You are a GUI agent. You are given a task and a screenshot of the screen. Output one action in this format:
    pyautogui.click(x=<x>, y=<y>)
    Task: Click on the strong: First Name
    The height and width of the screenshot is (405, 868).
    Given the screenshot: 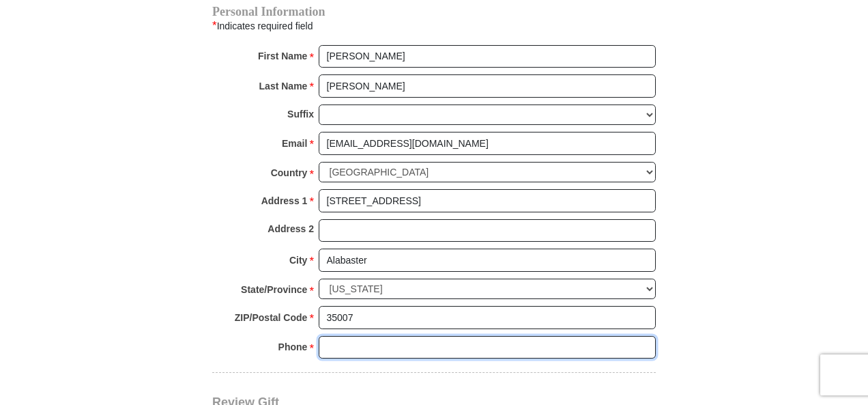 What is the action you would take?
    pyautogui.click(x=282, y=56)
    